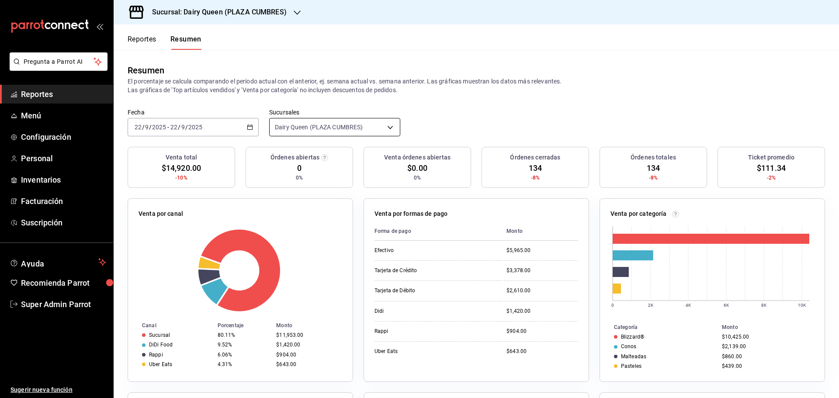 The image size is (839, 398). What do you see at coordinates (766, 346) in the screenshot?
I see `div: $2,139.00` at bounding box center [766, 346].